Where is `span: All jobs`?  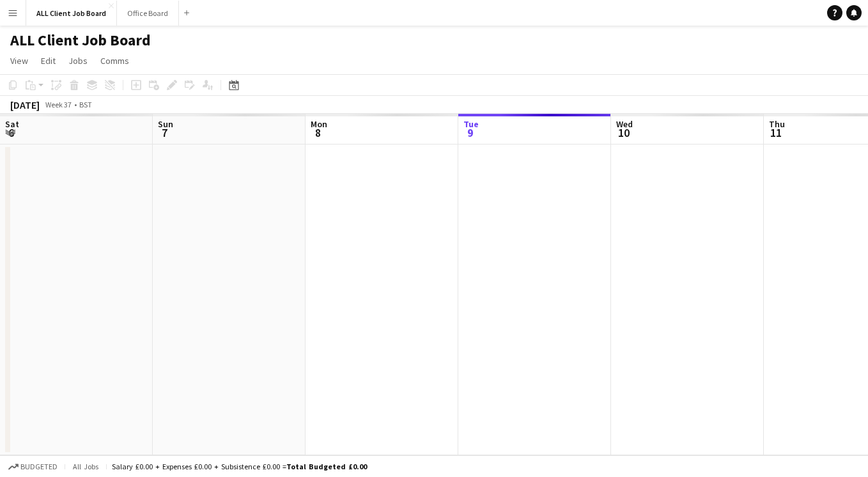
span: All jobs is located at coordinates (86, 466).